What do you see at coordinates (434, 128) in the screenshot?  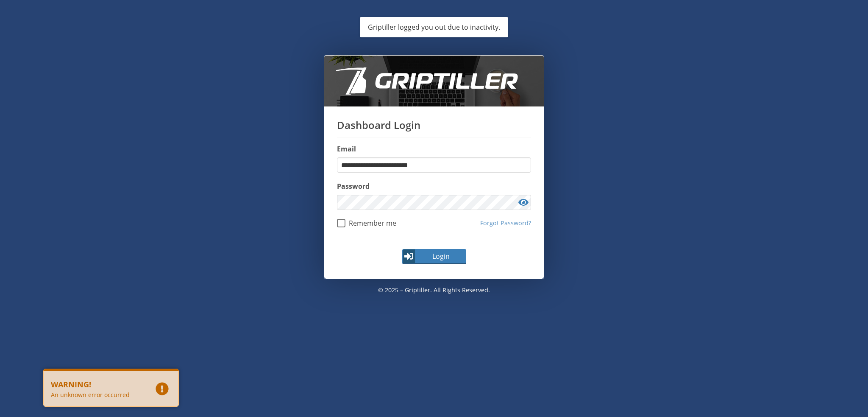 I see `h1: Dashboard Login` at bounding box center [434, 128].